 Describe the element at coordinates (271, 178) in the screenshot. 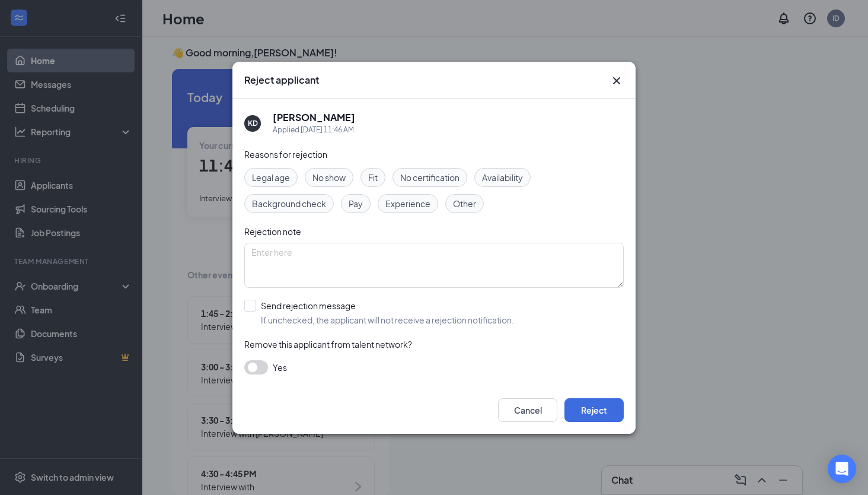

I see `span: Legal age` at that location.